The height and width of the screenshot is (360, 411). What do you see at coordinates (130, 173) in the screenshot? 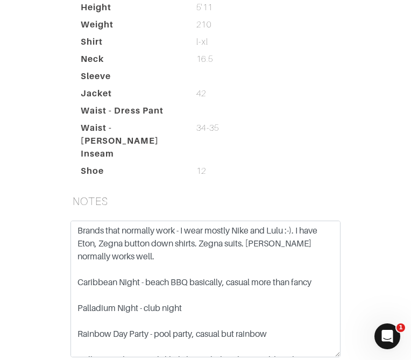
I see `dt: Shoe` at bounding box center [130, 173].